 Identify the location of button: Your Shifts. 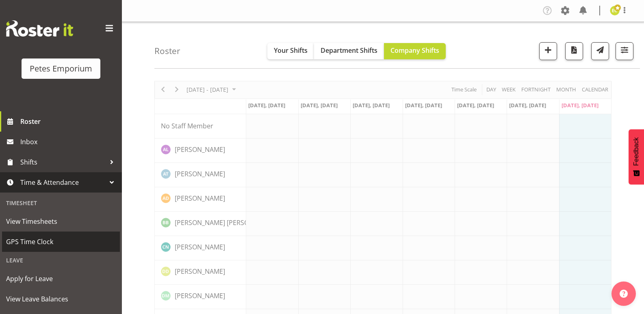
(290, 51).